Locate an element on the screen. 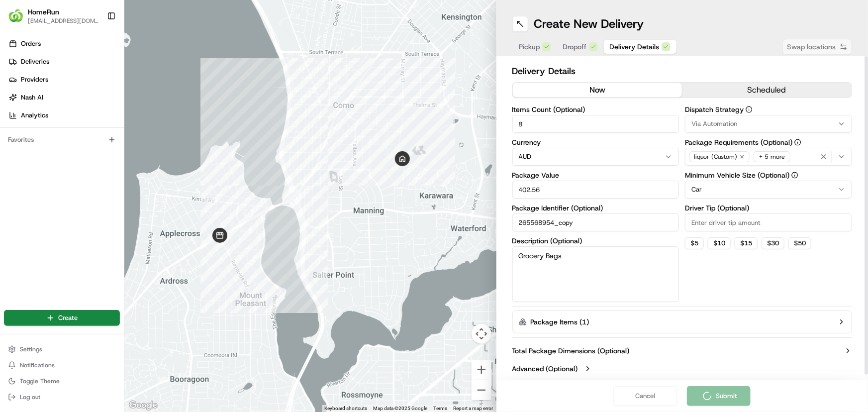 The image size is (868, 412). button: Via Automation is located at coordinates (769, 124).